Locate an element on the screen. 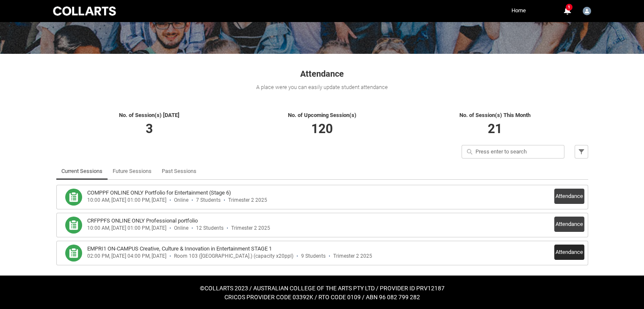  li: Current Sessions is located at coordinates (82, 171).